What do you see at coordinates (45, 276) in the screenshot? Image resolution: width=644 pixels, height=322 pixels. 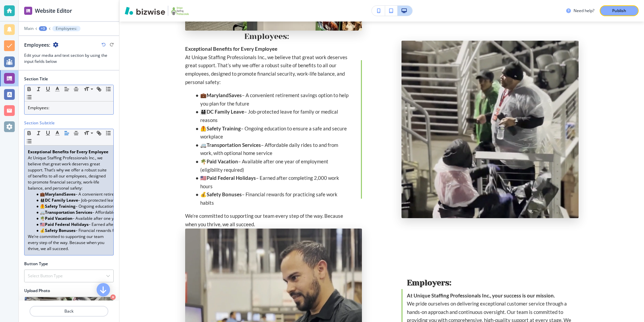 I see `h4: Select Button Type` at bounding box center [45, 276].